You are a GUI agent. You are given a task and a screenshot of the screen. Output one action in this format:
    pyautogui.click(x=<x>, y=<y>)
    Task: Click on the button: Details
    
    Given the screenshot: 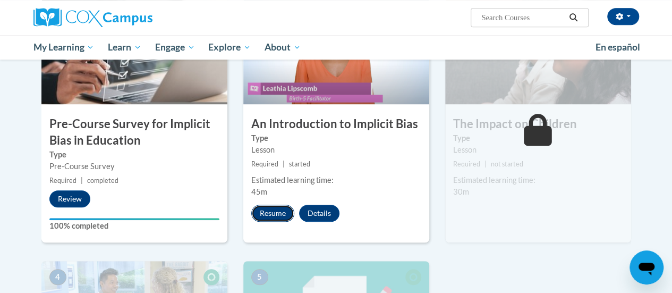 What is the action you would take?
    pyautogui.click(x=319, y=213)
    